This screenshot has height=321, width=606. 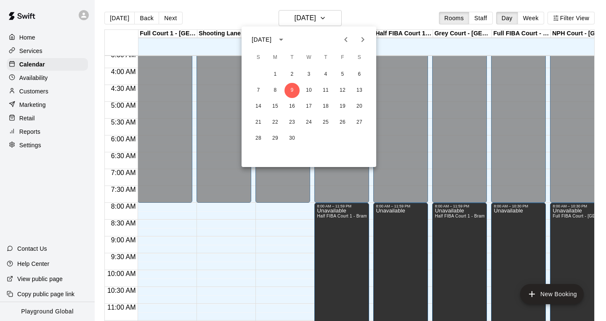 I want to click on button: 18, so click(x=325, y=106).